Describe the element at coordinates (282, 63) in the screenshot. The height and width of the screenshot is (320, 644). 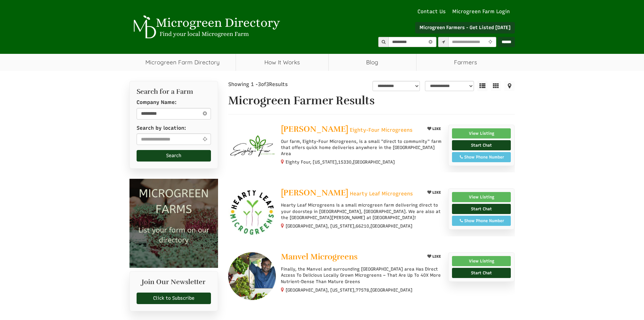
I see `a: How It Works` at that location.